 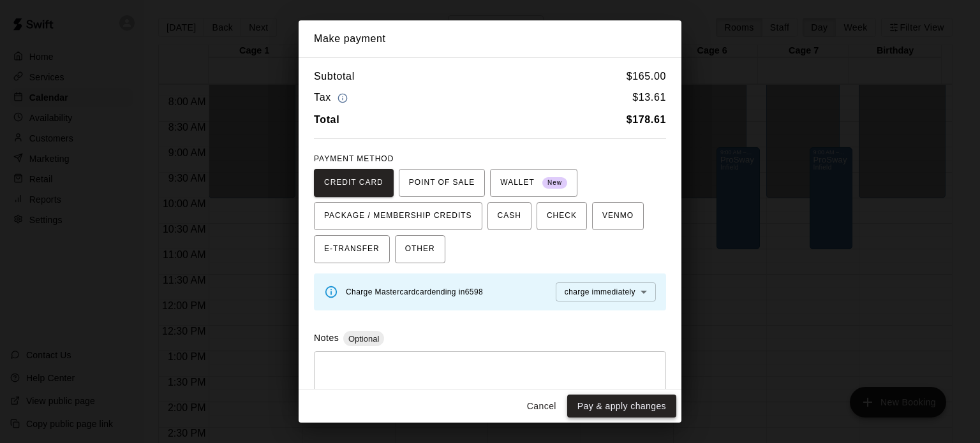 What do you see at coordinates (353, 183) in the screenshot?
I see `button: CREDIT CARD` at bounding box center [353, 183].